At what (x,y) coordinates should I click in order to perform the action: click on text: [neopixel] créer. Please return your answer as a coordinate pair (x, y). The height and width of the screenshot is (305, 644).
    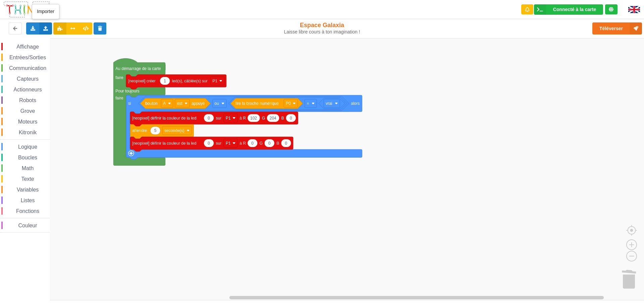
    Looking at the image, I should click on (142, 81).